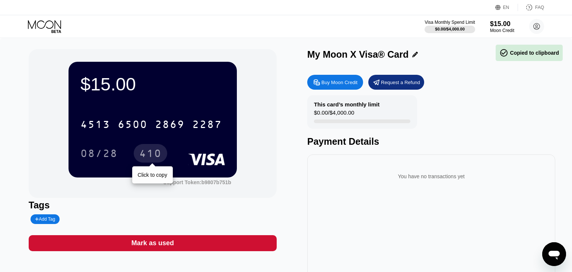 This screenshot has width=572, height=272. Describe the element at coordinates (502, 31) in the screenshot. I see `div: Moon Credit` at that location.